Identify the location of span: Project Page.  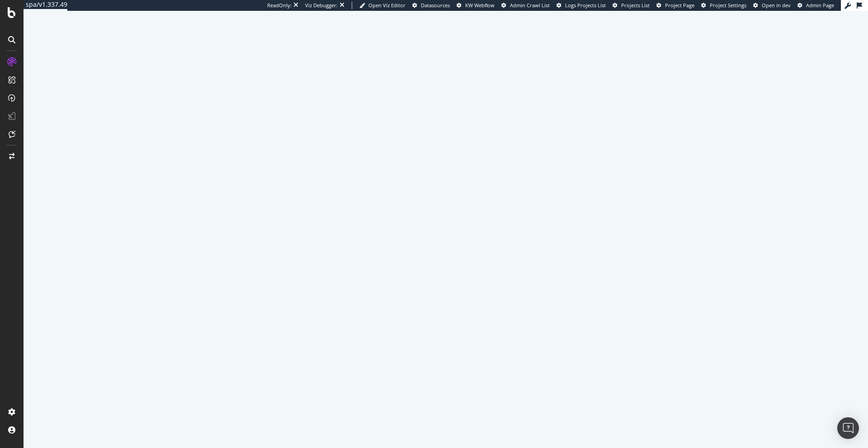
(679, 5).